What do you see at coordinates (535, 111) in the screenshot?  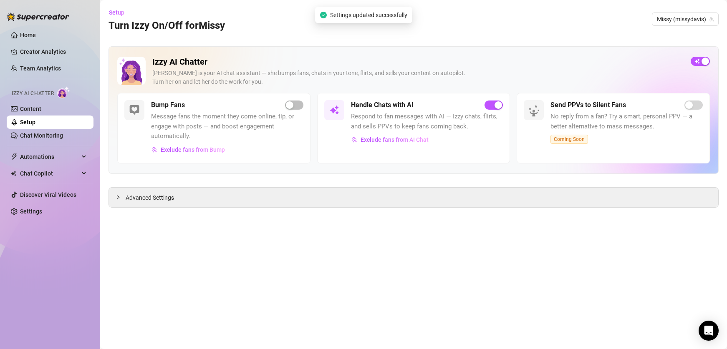 I see `img: silent-fans-ppv-o-N6Mmdf.svg` at bounding box center [535, 111].